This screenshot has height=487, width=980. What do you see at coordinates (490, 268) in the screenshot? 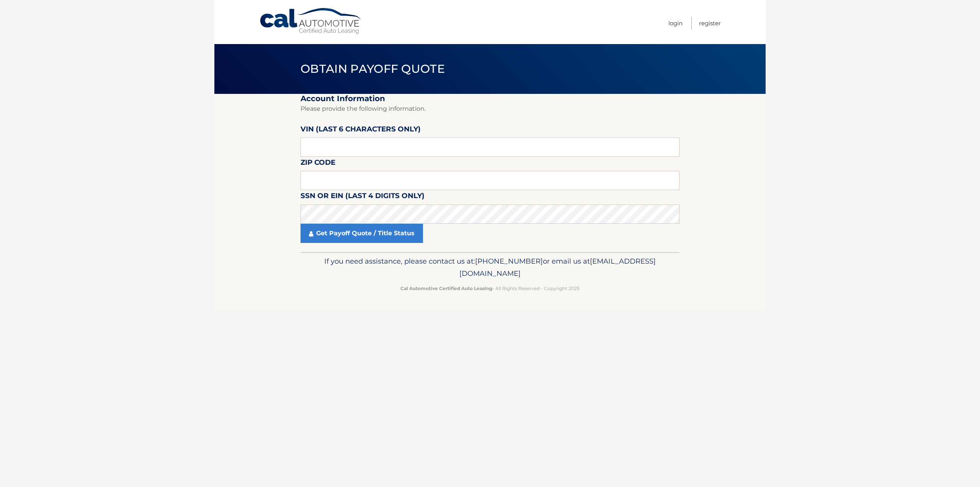
I see `p: If you need assistance, please contact us at: or email us at` at bounding box center [490, 268].